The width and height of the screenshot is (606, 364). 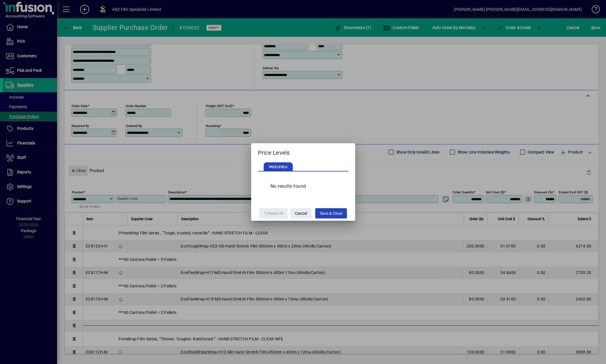 What do you see at coordinates (331, 214) in the screenshot?
I see `span: Save & Close` at bounding box center [331, 214].